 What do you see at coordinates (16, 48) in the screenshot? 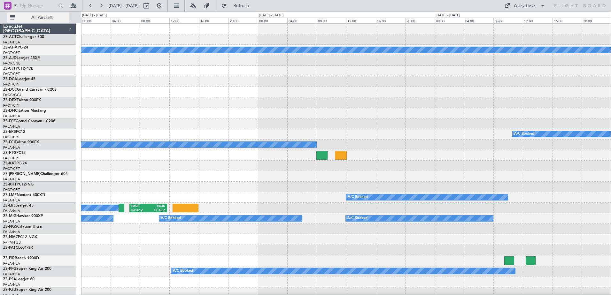
I see `a: ZS-AHAPC-24` at bounding box center [16, 48].